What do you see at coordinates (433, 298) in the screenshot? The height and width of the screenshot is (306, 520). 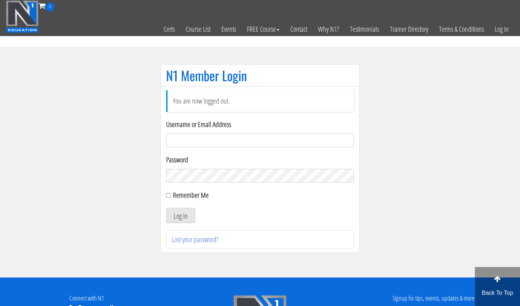 I see `h4: Signup for tips, events, updates & more` at bounding box center [433, 298].